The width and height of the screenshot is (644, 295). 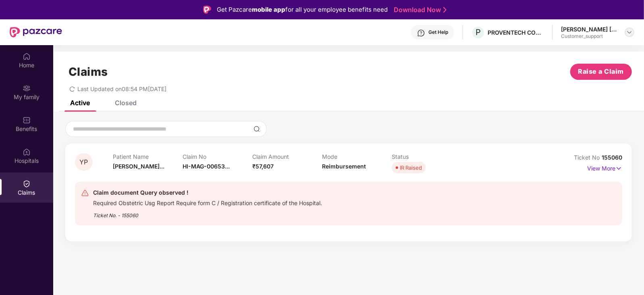 What do you see at coordinates (445, 10) in the screenshot?
I see `img: Stroke` at bounding box center [445, 10].